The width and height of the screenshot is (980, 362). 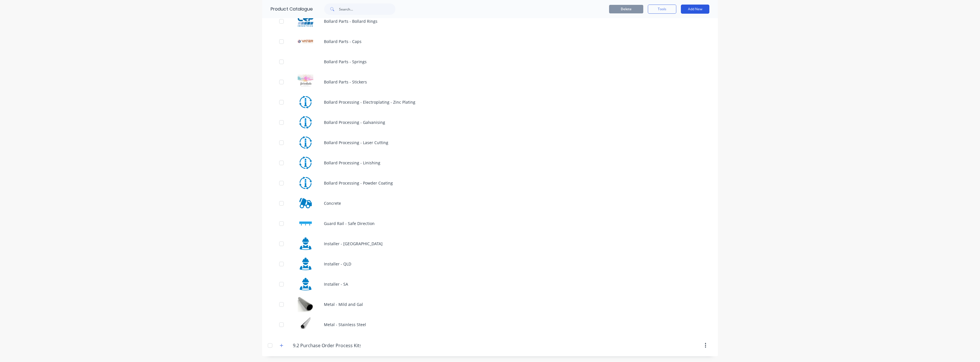 What do you see at coordinates (626, 9) in the screenshot?
I see `button: Delete` at bounding box center [626, 9].